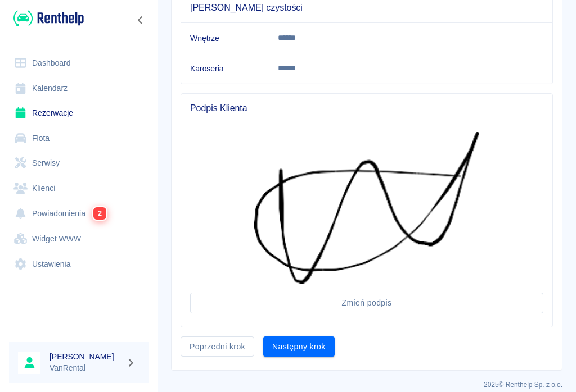 This screenshot has width=576, height=392. Describe the element at coordinates (225, 69) in the screenshot. I see `h6: Karoseria` at that location.